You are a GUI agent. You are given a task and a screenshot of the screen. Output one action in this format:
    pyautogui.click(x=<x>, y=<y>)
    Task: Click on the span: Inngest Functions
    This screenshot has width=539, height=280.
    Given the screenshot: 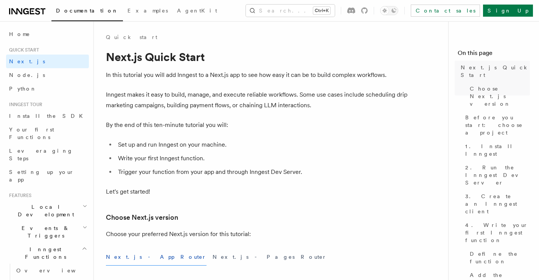 What is the action you would take?
    pyautogui.click(x=44, y=253)
    